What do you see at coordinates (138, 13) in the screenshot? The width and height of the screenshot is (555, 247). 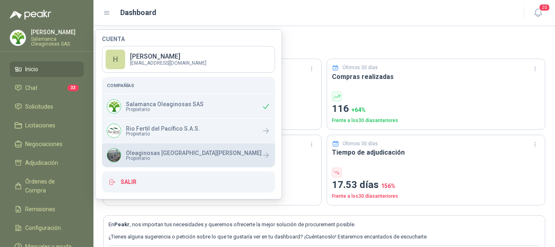 I see `h1: Dashboard` at bounding box center [138, 13].